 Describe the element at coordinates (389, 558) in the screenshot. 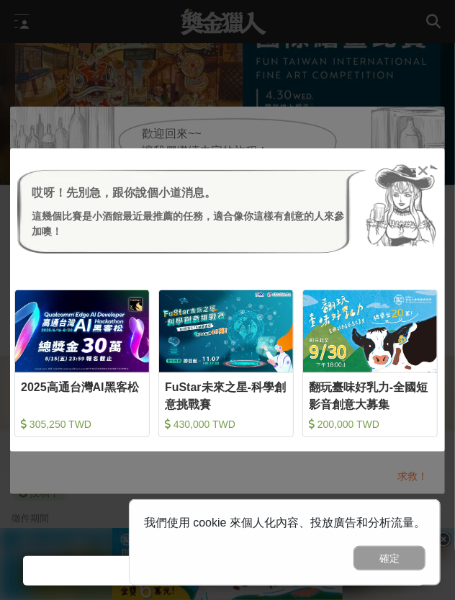

I see `button: 確定` at that location.